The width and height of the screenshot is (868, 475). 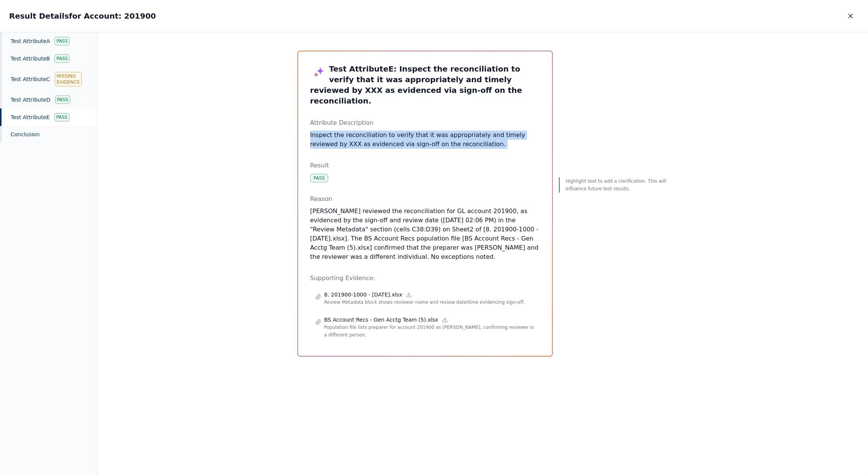 I want to click on p: Reason, so click(x=425, y=199).